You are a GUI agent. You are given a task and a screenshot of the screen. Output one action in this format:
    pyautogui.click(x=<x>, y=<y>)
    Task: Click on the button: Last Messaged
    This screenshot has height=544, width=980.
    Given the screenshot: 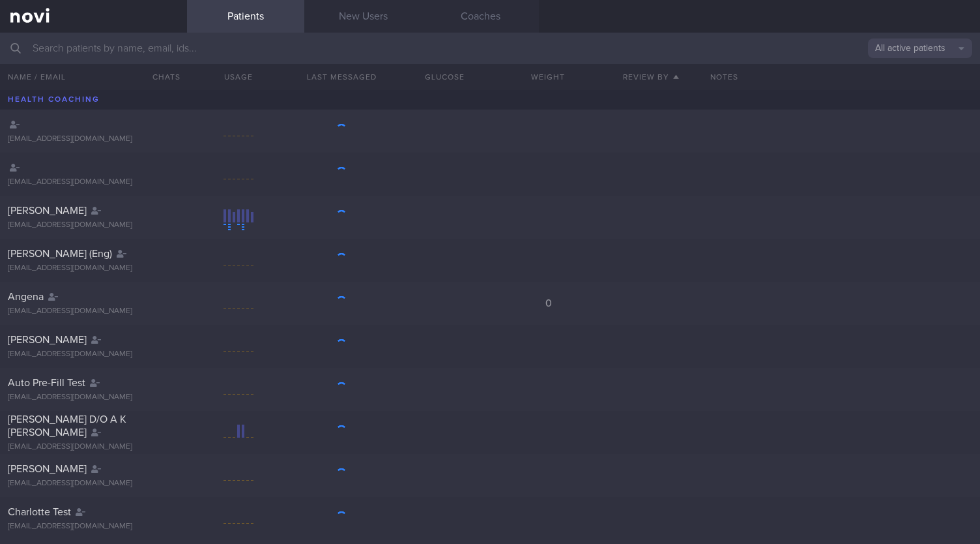 What is the action you would take?
    pyautogui.click(x=341, y=77)
    